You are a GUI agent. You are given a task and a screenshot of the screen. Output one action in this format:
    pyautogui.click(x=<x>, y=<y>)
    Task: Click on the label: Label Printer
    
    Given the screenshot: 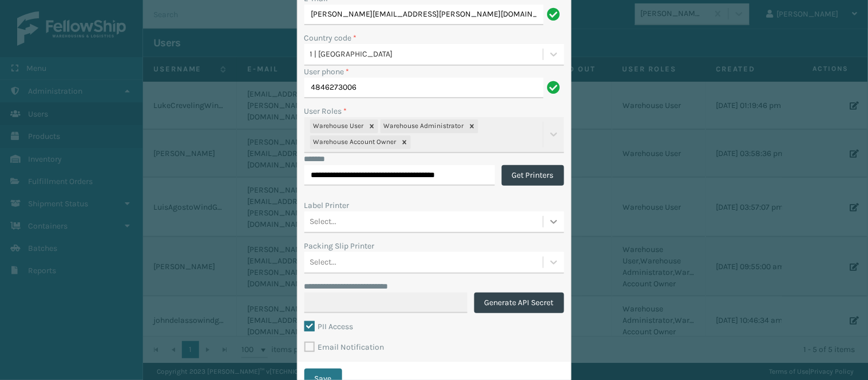 What is the action you would take?
    pyautogui.click(x=327, y=205)
    